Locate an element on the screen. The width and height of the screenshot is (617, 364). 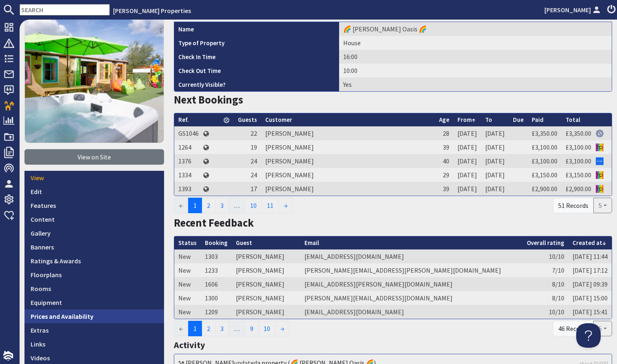
a: 1300 is located at coordinates (211, 298).